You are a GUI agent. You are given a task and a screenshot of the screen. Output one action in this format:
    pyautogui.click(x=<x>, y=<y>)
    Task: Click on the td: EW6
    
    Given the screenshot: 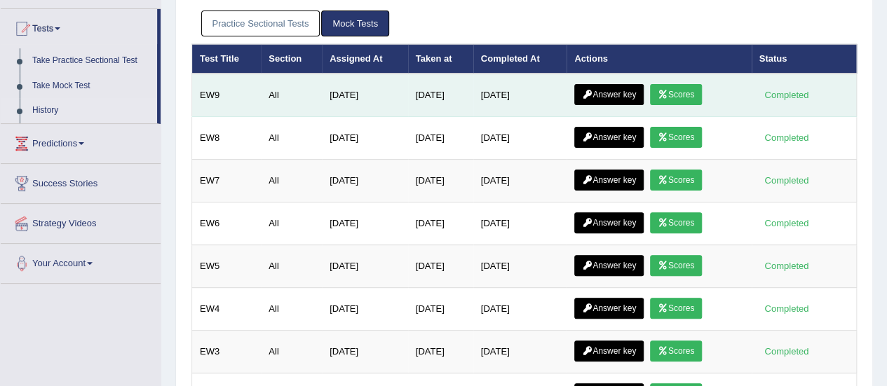 What is the action you would take?
    pyautogui.click(x=226, y=224)
    